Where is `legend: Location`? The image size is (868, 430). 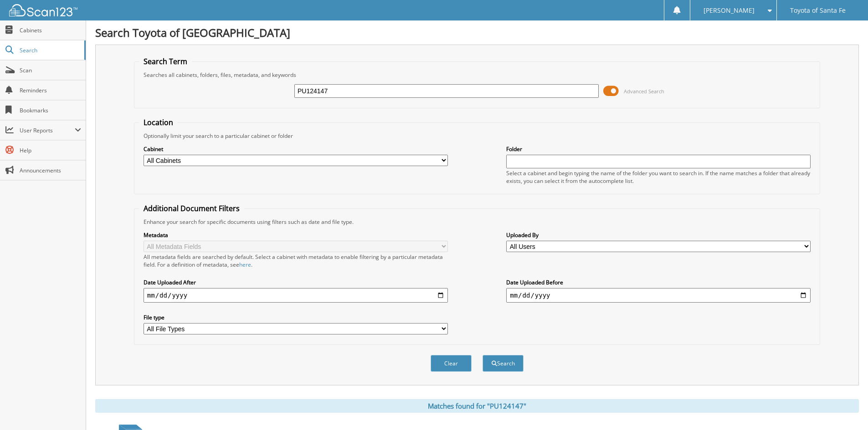 legend: Location is located at coordinates (158, 123).